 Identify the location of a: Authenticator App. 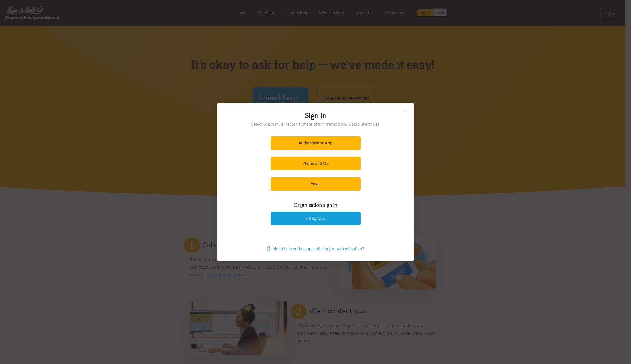
(316, 143).